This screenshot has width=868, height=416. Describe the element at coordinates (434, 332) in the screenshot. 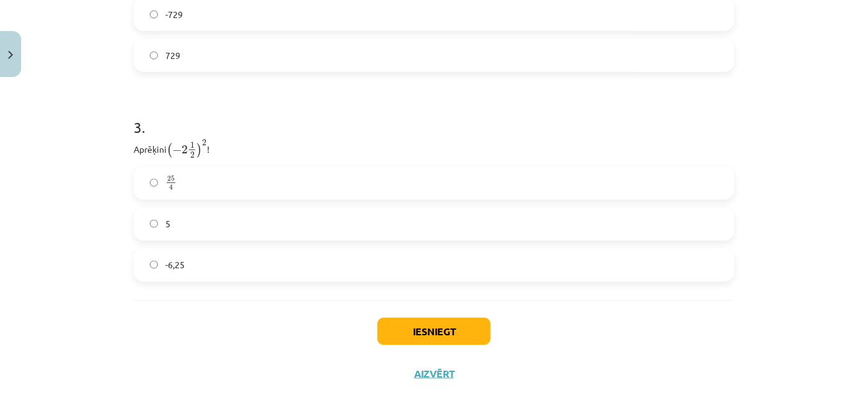

I see `button: Iesniegt` at that location.